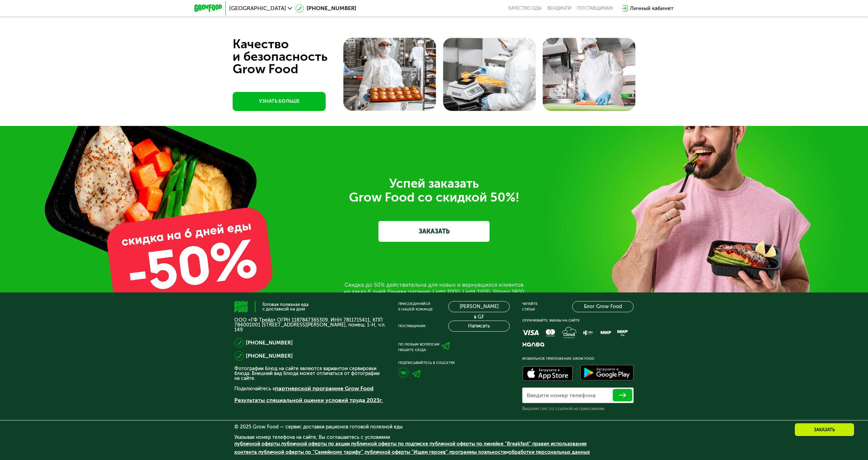 This screenshot has height=460, width=868. Describe the element at coordinates (825, 430) in the screenshot. I see `div: Заказать` at that location.